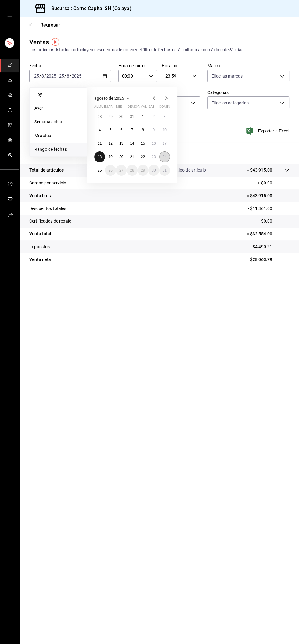 Image resolution: width=299 pixels, height=644 pixels. What do you see at coordinates (153, 144) in the screenshot?
I see `button: 16 de agosto de 2025` at bounding box center [153, 144].